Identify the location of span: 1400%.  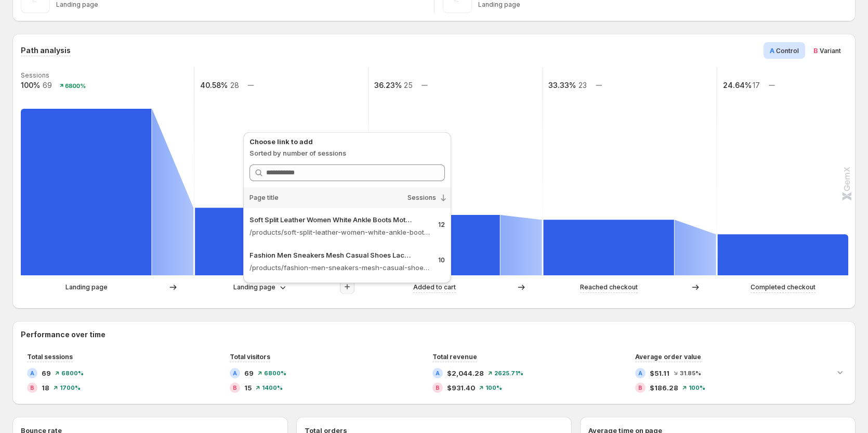
(273, 387).